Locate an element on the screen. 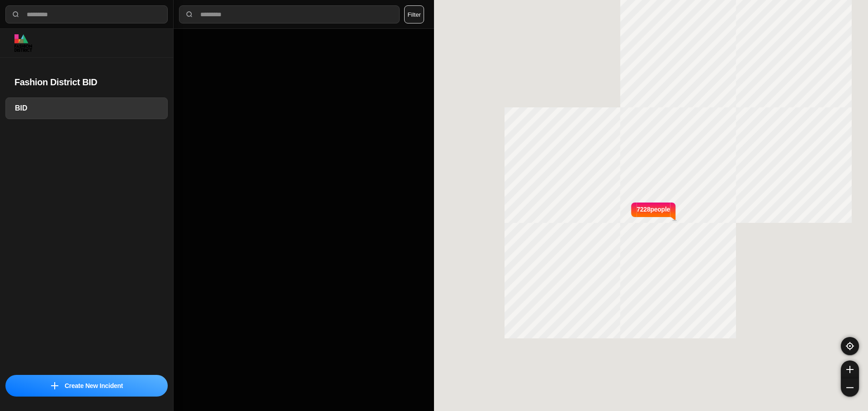  h3: BID is located at coordinates (86, 108).